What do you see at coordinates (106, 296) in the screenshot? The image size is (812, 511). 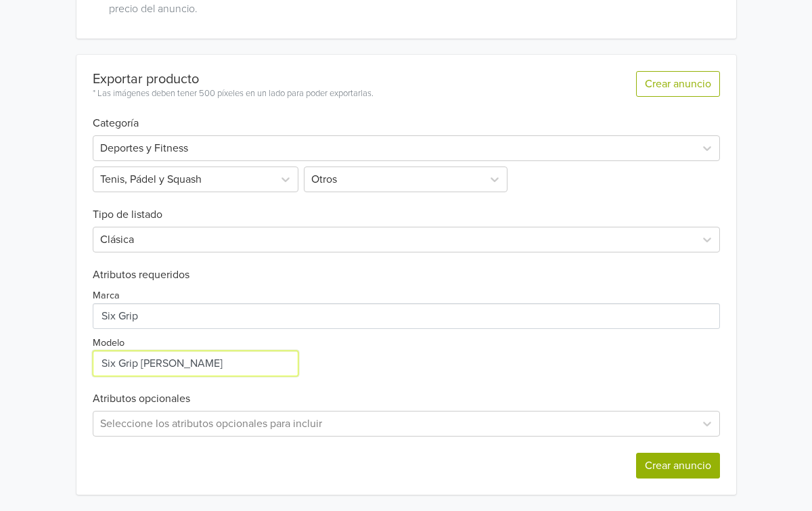 I see `label: Marca` at bounding box center [106, 296].